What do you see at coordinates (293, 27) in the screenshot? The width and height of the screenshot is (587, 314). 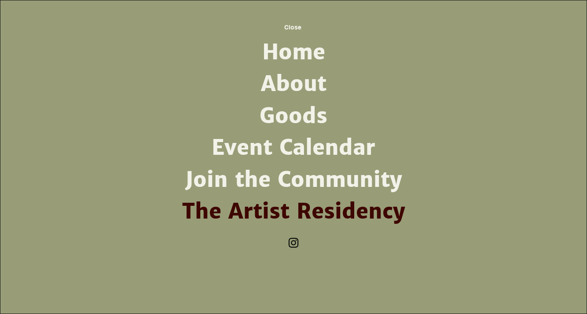 I see `span: Close` at bounding box center [293, 27].